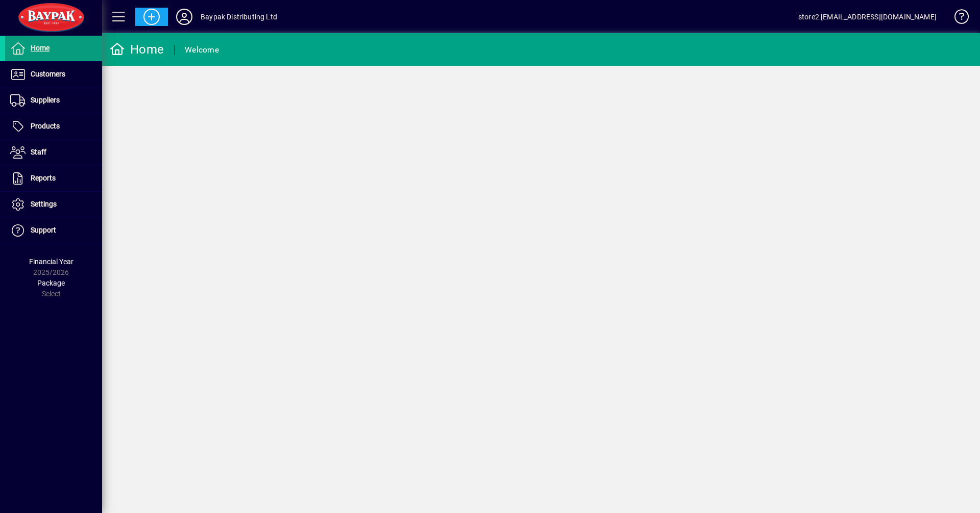  Describe the element at coordinates (239, 17) in the screenshot. I see `div: Baypak Distributing Ltd` at that location.